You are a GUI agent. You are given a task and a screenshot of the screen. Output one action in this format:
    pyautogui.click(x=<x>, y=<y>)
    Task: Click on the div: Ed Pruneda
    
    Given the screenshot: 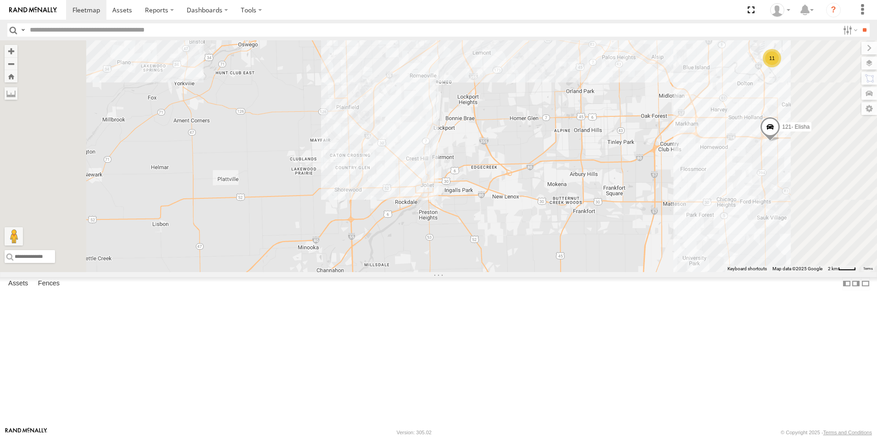 What is the action you would take?
    pyautogui.click(x=780, y=10)
    